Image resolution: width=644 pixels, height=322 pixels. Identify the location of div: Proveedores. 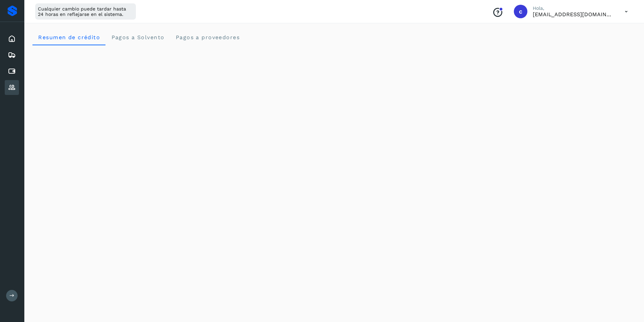
(12, 87).